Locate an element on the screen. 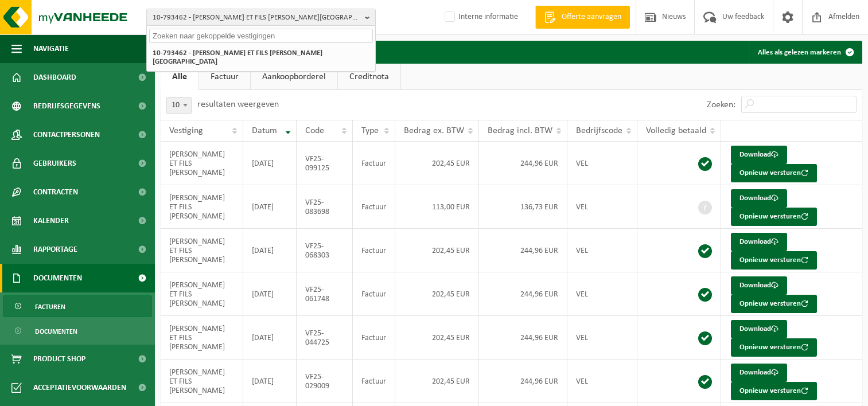  a: Facturen is located at coordinates (77, 306).